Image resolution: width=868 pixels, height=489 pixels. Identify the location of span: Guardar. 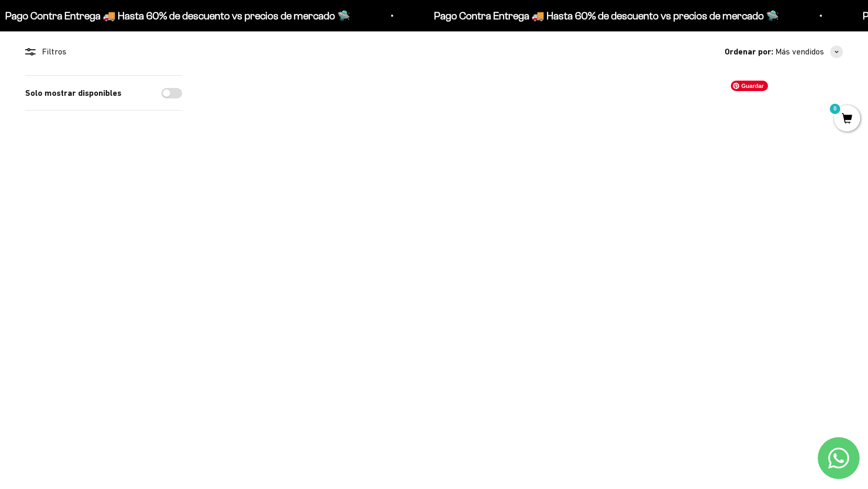
(749, 86).